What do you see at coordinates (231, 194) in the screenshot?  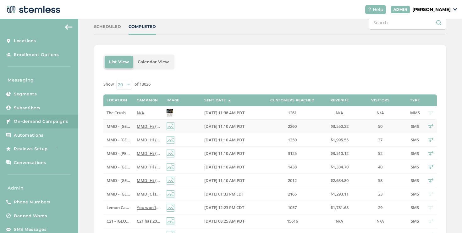 I see `label: 08/20/2025 01:33 PM EDT` at bounding box center [231, 194].